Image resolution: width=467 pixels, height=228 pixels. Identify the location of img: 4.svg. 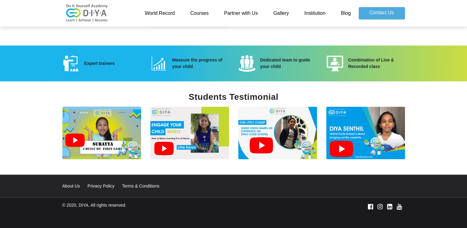
(335, 63).